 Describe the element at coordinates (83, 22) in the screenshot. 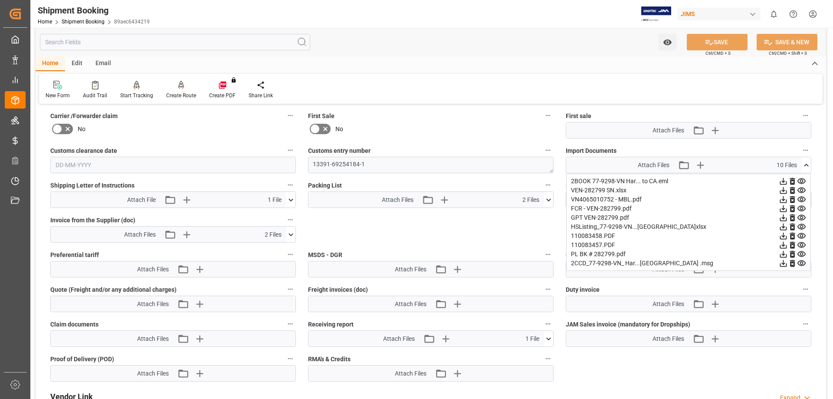

I see `a: Shipment Booking` at that location.